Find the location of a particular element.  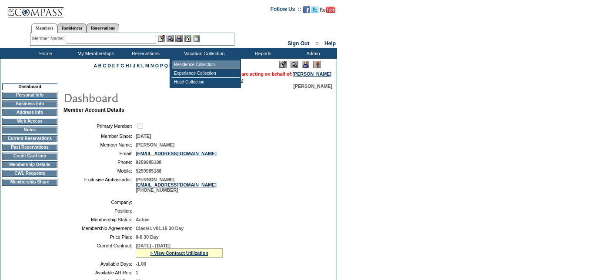

td: Experience Collection is located at coordinates (206, 74).